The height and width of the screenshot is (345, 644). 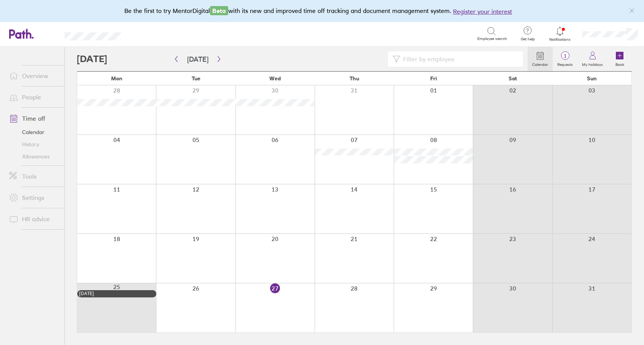 What do you see at coordinates (565, 64) in the screenshot?
I see `label: Requests` at bounding box center [565, 64].